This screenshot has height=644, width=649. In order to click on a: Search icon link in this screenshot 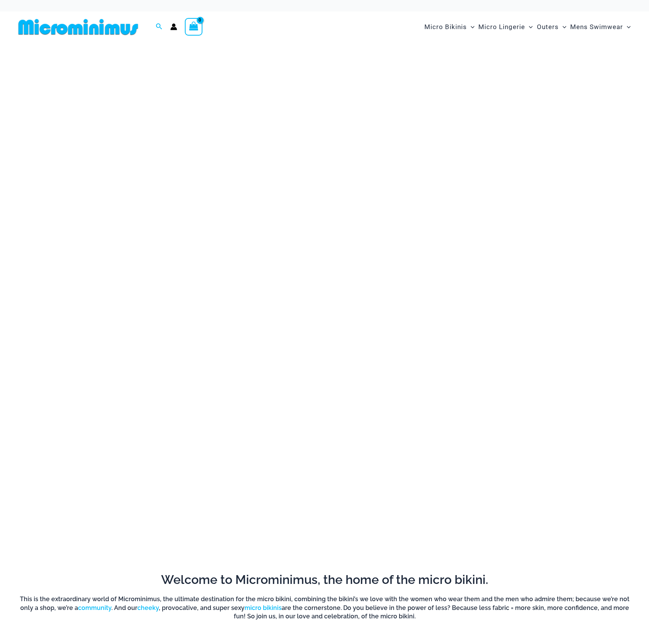, I will do `click(159, 27)`.